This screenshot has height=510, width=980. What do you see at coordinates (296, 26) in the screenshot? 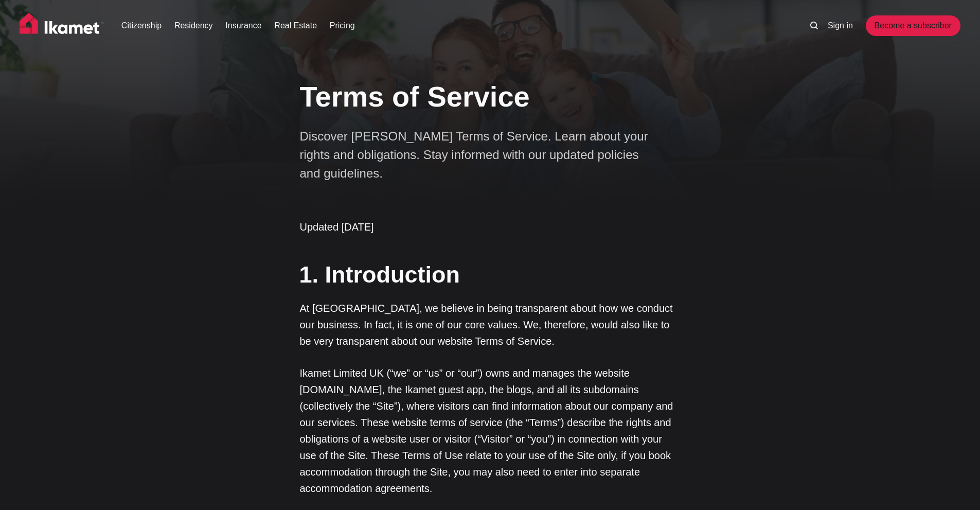
I see `a: Real Estate` at bounding box center [296, 26].